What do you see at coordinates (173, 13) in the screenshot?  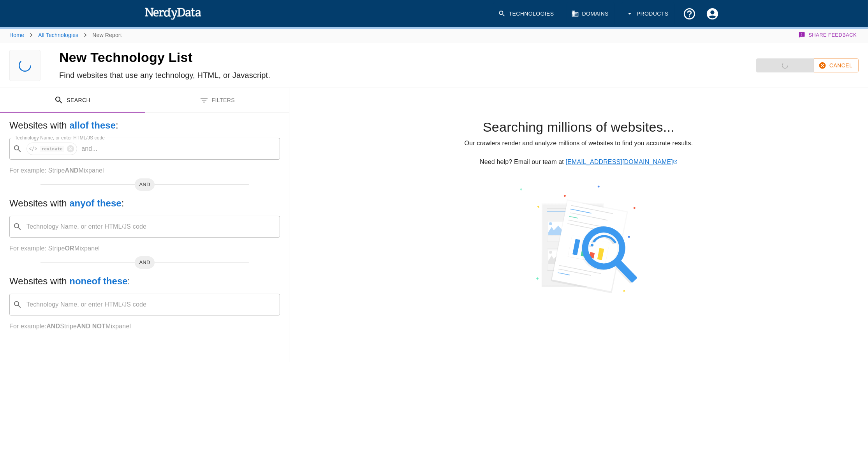 I see `img: NerdyData.com` at bounding box center [173, 13].